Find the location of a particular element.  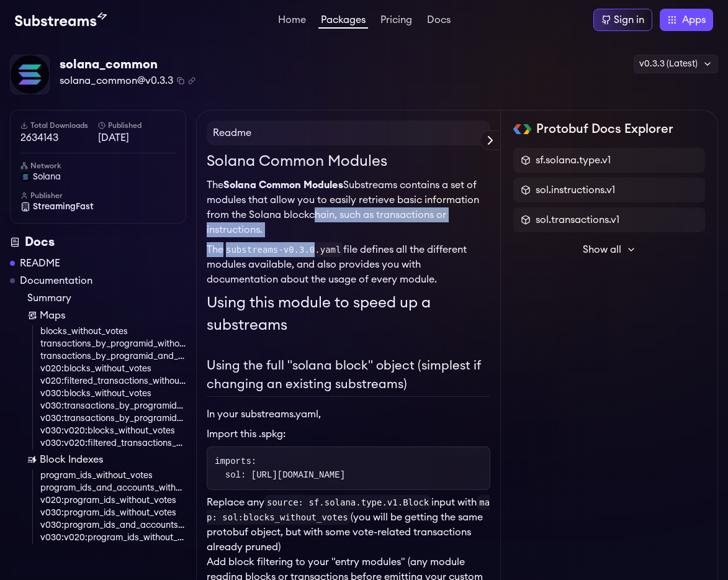

span: sol.transactions.v1 is located at coordinates (577, 220).